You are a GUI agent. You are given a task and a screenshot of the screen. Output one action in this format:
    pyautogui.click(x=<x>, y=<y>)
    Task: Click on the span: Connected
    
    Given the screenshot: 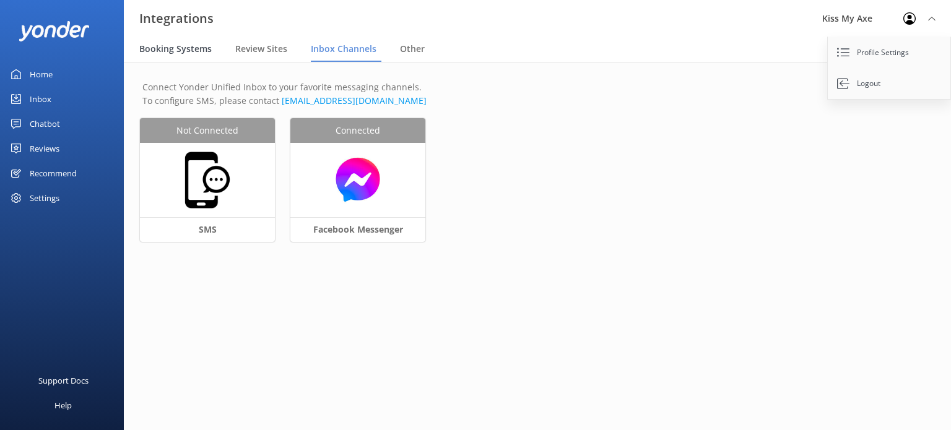 What is the action you would take?
    pyautogui.click(x=358, y=131)
    